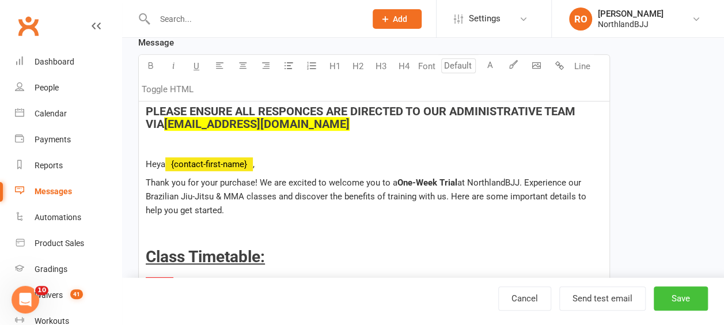 The width and height of the screenshot is (724, 325). I want to click on div: People, so click(47, 88).